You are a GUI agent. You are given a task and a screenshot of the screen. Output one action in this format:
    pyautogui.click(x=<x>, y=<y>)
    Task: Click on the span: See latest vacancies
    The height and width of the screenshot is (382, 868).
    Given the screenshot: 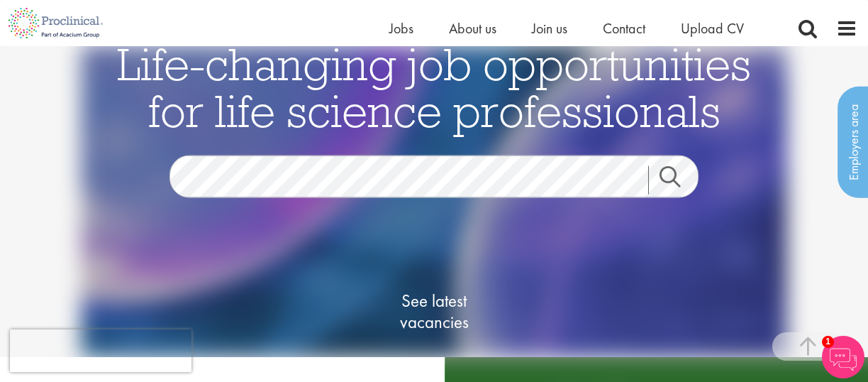 What is the action you would take?
    pyautogui.click(x=434, y=311)
    